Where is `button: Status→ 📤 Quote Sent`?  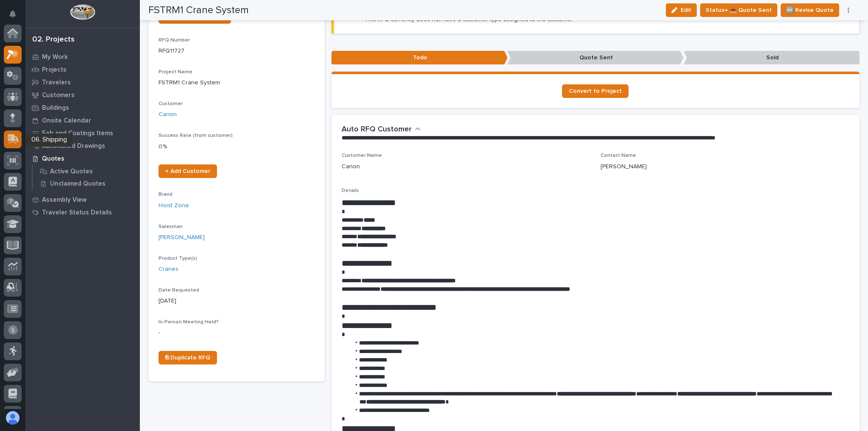
button: Status→ 📤 Quote Sent is located at coordinates (739, 10).